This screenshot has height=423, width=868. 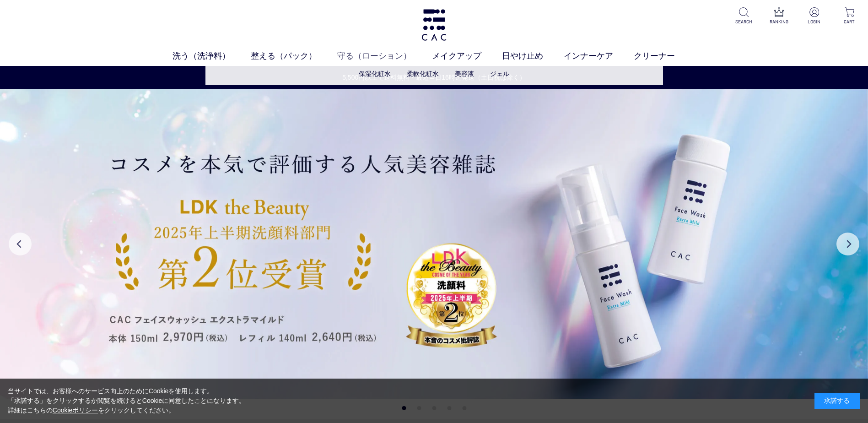 I want to click on button: Next, so click(x=848, y=244).